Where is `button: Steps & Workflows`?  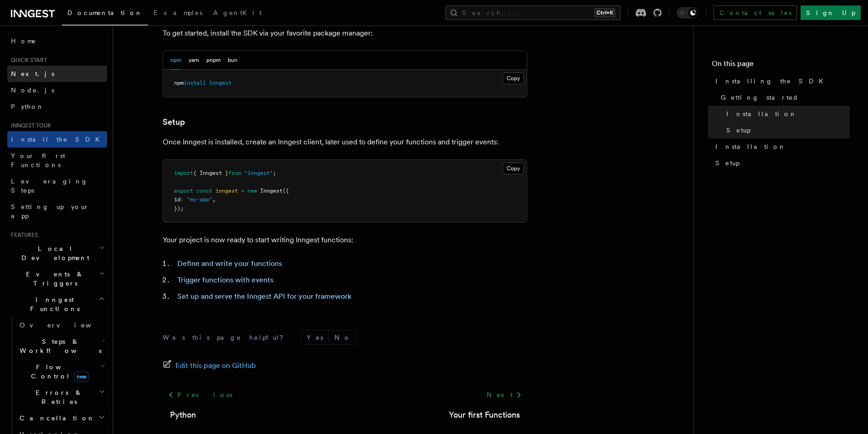
button: Steps & Workflows is located at coordinates (62, 346).